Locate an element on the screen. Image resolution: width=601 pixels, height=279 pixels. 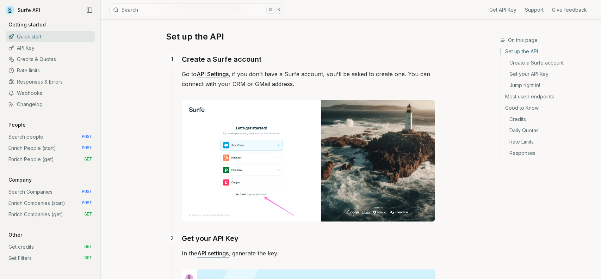
a: Get Filters GET is located at coordinates (50, 258).